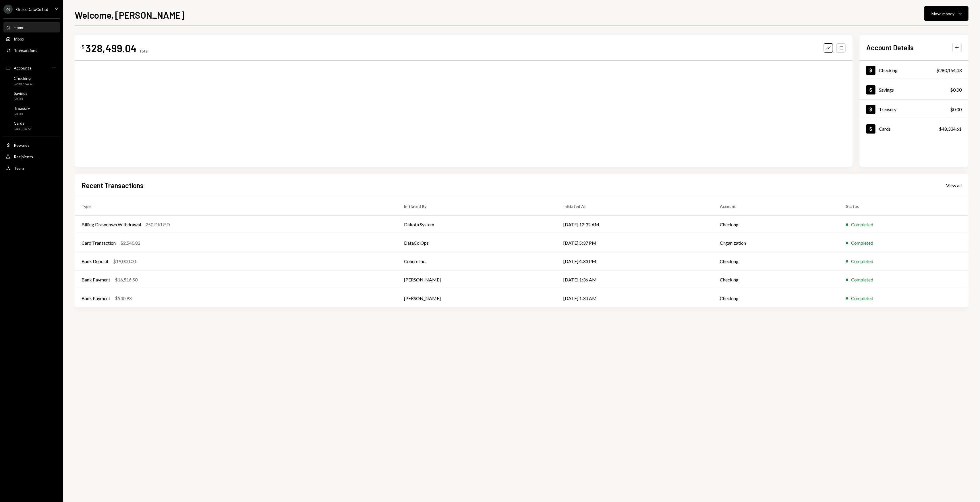  Describe the element at coordinates (776, 243) in the screenshot. I see `td: Organization` at that location.